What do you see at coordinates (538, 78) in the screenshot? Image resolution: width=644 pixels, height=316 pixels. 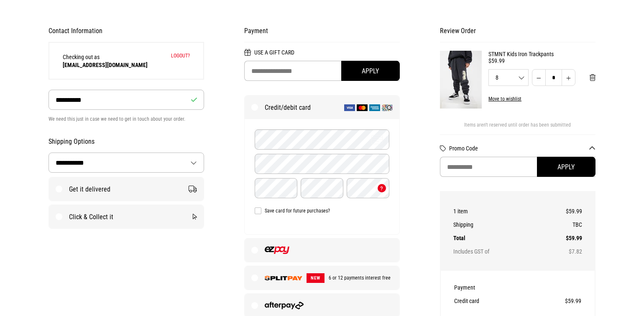 I see `button: Decrease quantity` at bounding box center [538, 78].